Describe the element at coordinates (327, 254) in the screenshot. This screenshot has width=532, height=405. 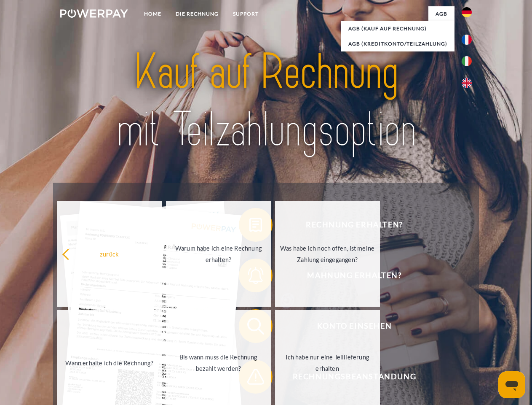
I see `a: Was habe ich noch offen, ist meine Zahlung eingegangen?` at that location.